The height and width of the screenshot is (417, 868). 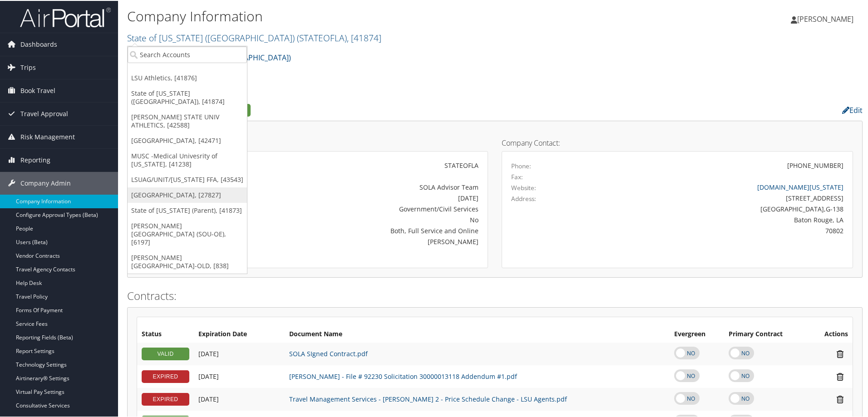 What do you see at coordinates (370, 208) in the screenshot?
I see `div: Government/Civil Services` at bounding box center [370, 208].